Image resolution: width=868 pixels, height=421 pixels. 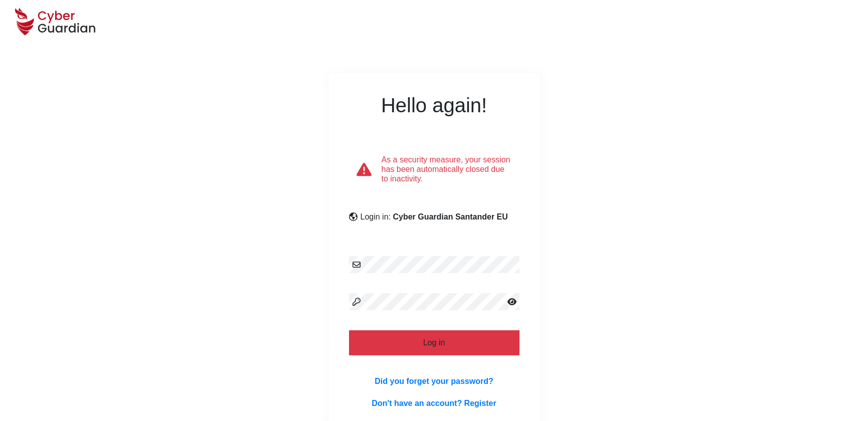 I want to click on button: Log in, so click(x=434, y=343).